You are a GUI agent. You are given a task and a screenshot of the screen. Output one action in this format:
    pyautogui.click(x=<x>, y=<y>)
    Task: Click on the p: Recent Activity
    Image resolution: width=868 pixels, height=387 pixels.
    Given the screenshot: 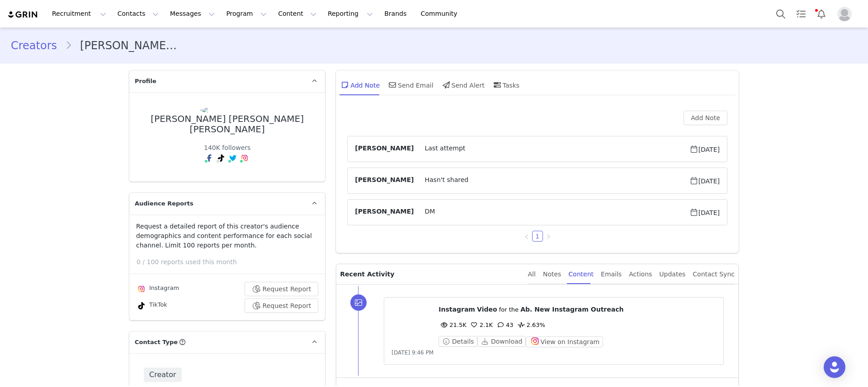 What is the action you would take?
    pyautogui.click(x=430, y=274)
    